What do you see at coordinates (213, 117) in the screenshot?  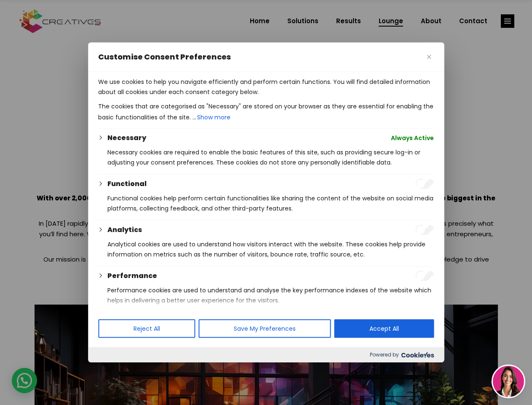 I see `button: Show more` at bounding box center [213, 117].